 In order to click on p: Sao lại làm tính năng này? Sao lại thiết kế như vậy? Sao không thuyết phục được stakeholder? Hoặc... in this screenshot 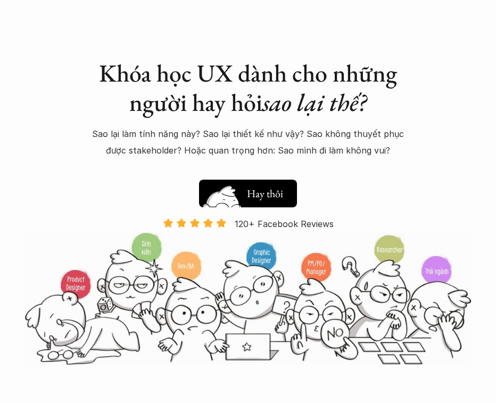, I will do `click(248, 142)`.